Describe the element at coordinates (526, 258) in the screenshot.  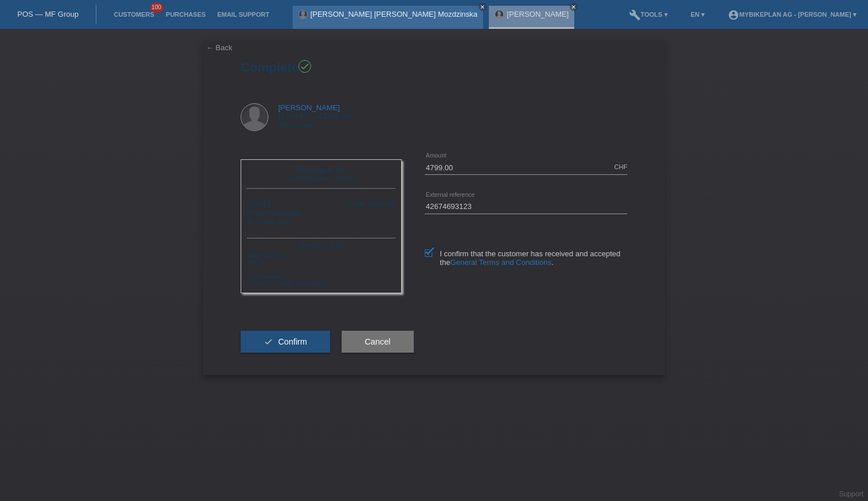
I see `label: I confirm that the customer has received and accepted the .` at that location.